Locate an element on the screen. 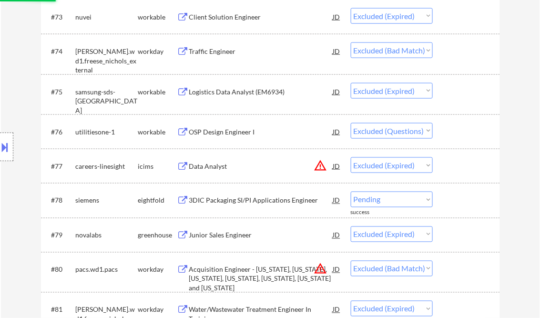  div: OSP Design Engineer I is located at coordinates (261, 132).